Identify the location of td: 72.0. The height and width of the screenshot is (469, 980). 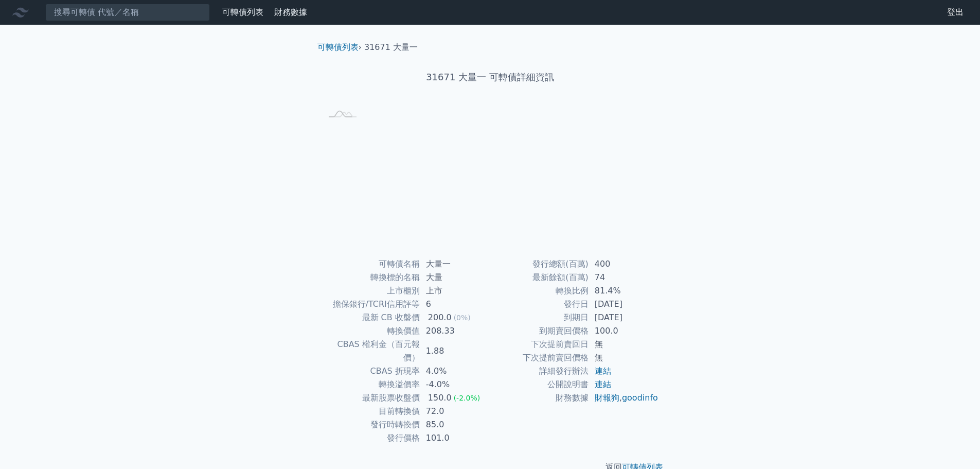
(455, 411).